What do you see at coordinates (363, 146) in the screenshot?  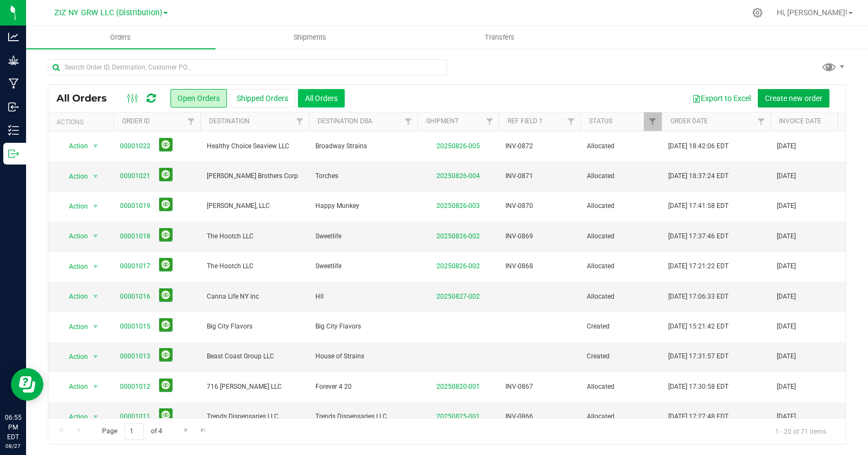 I see `span: Broadway Strains` at bounding box center [363, 146].